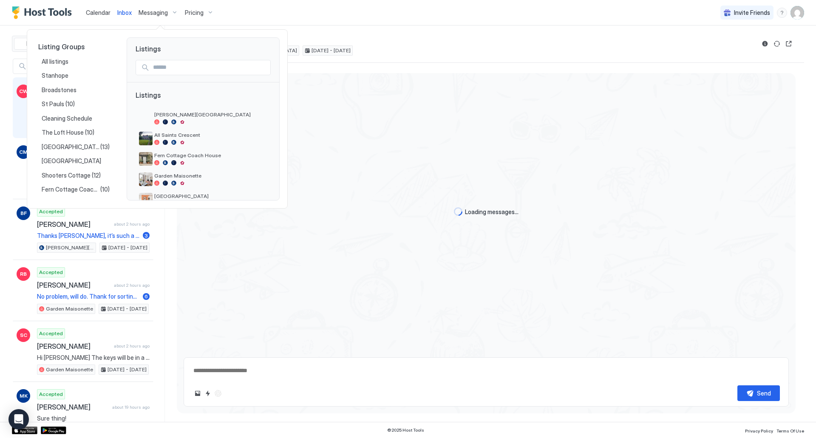 The height and width of the screenshot is (438, 816). Describe the element at coordinates (96, 176) in the screenshot. I see `span: (12)` at that location.